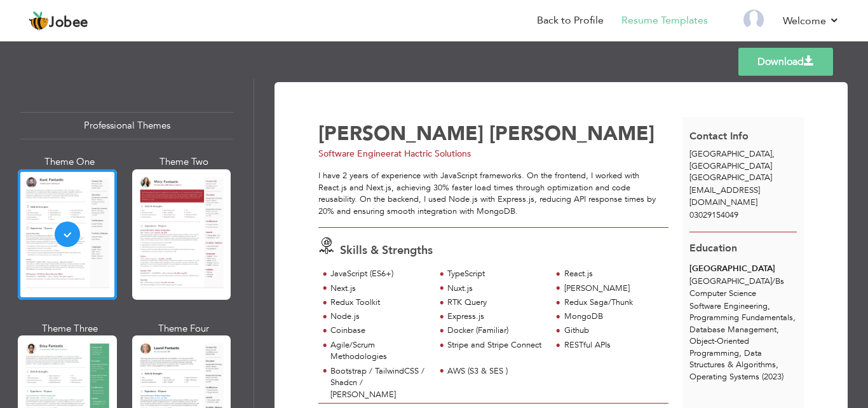 The height and width of the screenshot is (408, 868). What do you see at coordinates (496, 274) in the screenshot?
I see `div: TypeScript` at bounding box center [496, 274].